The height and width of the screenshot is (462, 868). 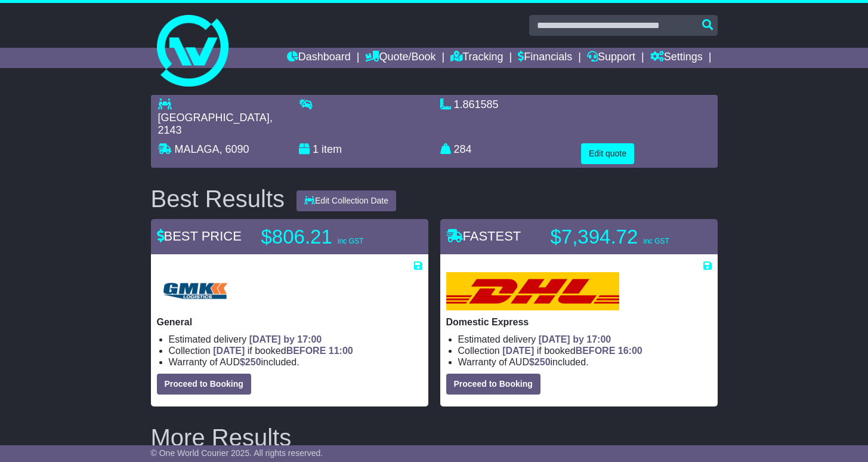 I want to click on div: Best Results, so click(x=217, y=199).